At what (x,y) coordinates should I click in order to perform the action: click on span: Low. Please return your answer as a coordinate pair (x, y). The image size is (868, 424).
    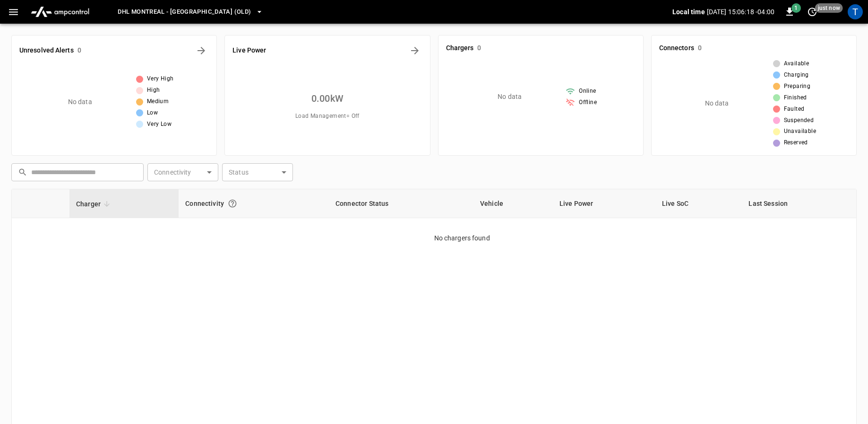
    Looking at the image, I should click on (152, 113).